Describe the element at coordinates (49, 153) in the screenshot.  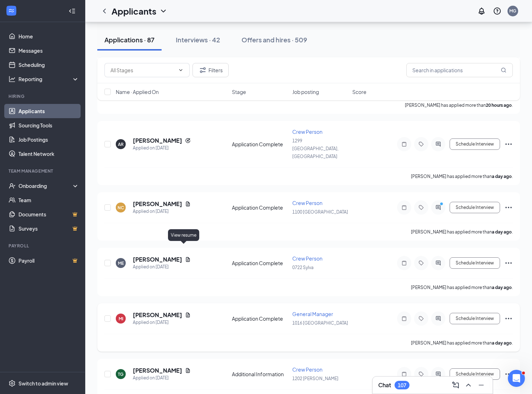
I see `a: Talent Network` at that location.